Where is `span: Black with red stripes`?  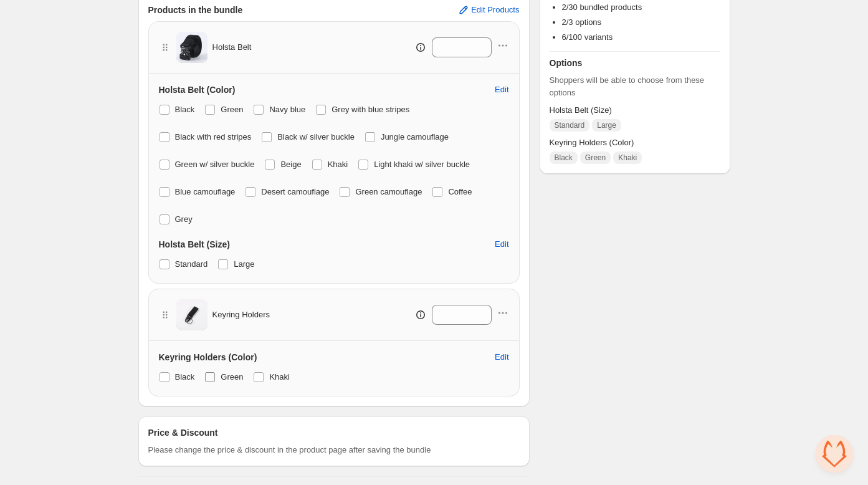
span: Black with red stripes is located at coordinates (213, 137).